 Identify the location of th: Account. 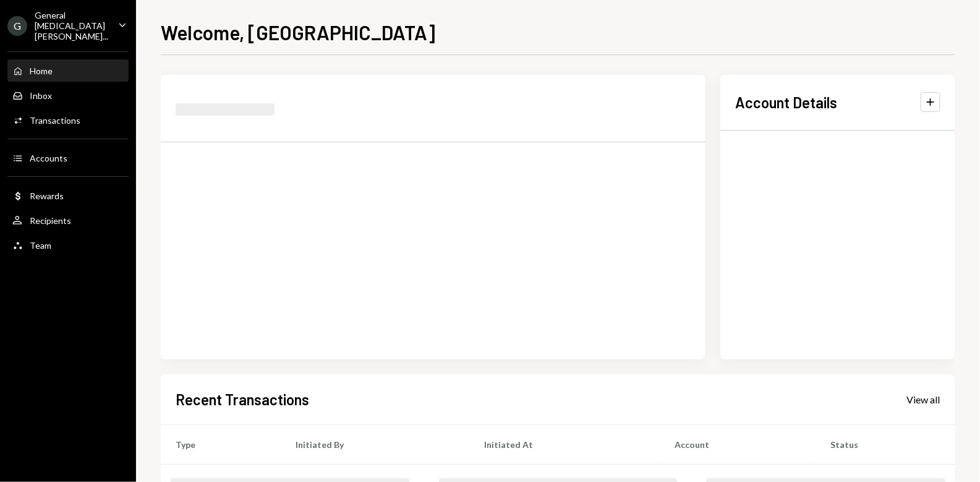
(738, 444).